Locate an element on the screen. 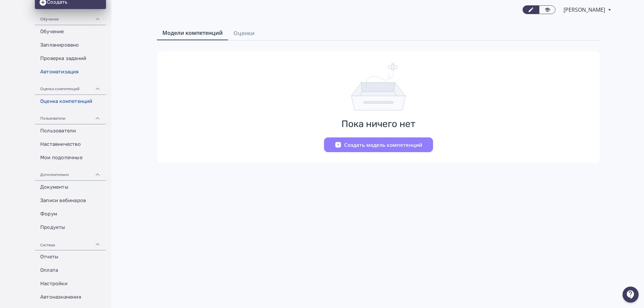  a: Мои подопечные is located at coordinates (71, 158).